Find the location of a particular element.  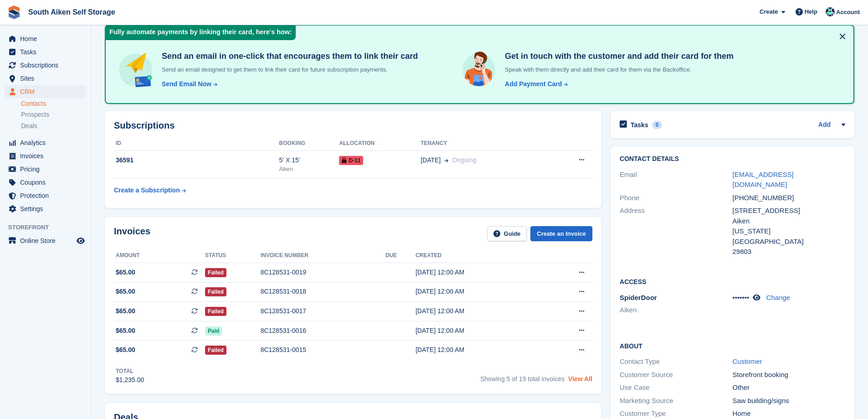

a: Add Payment Card is located at coordinates (535, 83).